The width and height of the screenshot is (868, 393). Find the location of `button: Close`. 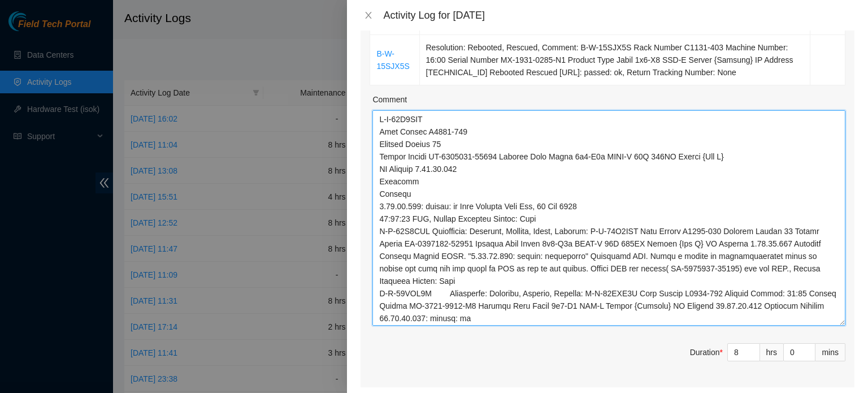

button: Close is located at coordinates (368, 16).